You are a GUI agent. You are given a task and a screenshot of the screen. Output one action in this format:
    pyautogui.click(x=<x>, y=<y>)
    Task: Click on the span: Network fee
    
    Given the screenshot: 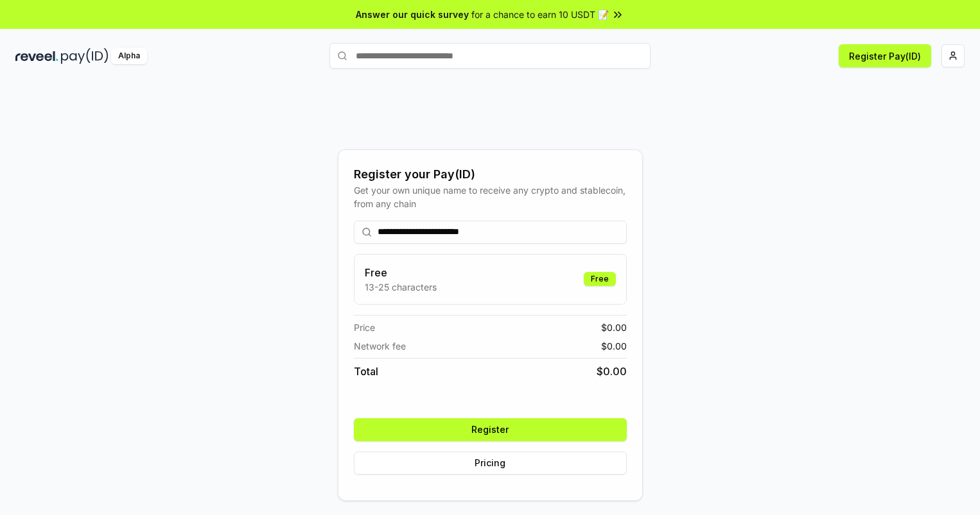 What is the action you would take?
    pyautogui.click(x=380, y=346)
    